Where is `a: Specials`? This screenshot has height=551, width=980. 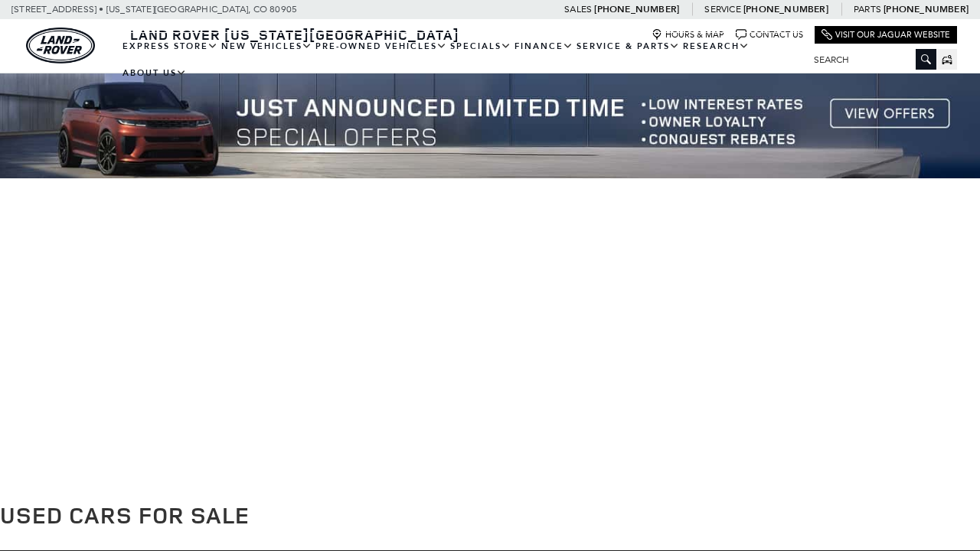
a: Specials is located at coordinates (480, 46).